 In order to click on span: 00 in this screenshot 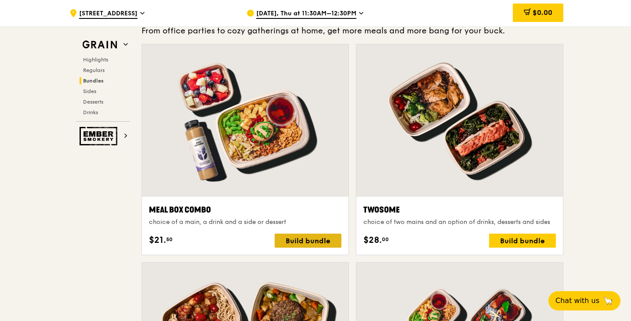, I will do `click(385, 239)`.